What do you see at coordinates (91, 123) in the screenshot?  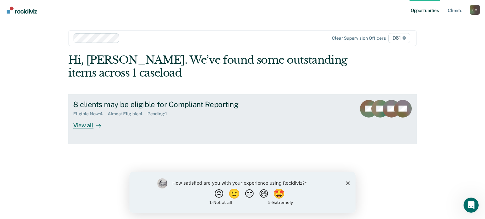 I see `div: View all` at bounding box center [91, 123].